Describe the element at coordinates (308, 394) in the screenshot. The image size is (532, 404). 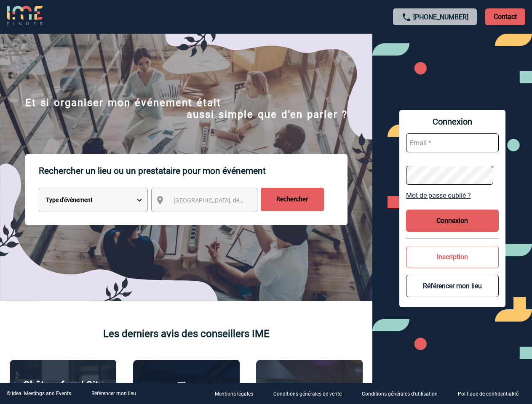
I see `p: Conditions générales de vente` at that location.